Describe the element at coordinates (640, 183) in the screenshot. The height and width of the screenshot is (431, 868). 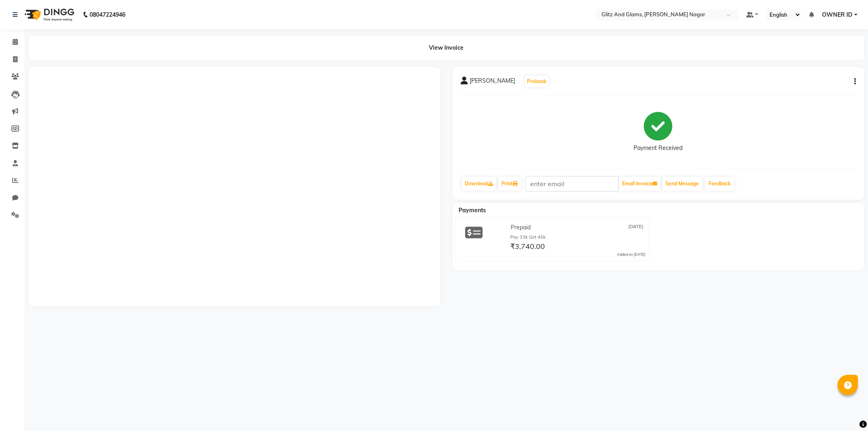
I see `button: Email Invoice` at that location.